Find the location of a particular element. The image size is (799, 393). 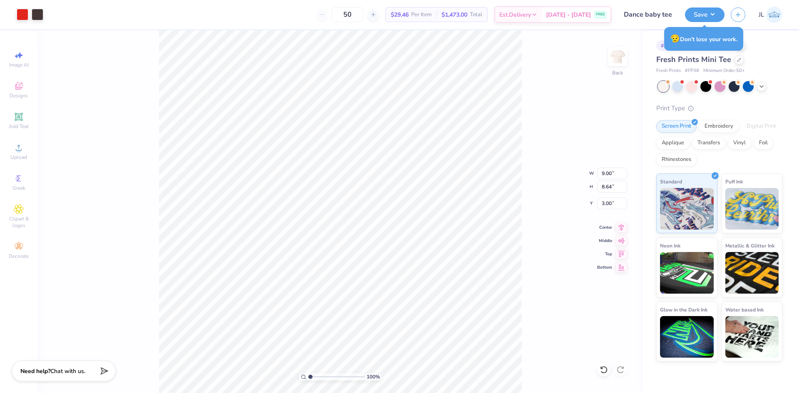

div: Don’t lose your work. is located at coordinates (704, 39).